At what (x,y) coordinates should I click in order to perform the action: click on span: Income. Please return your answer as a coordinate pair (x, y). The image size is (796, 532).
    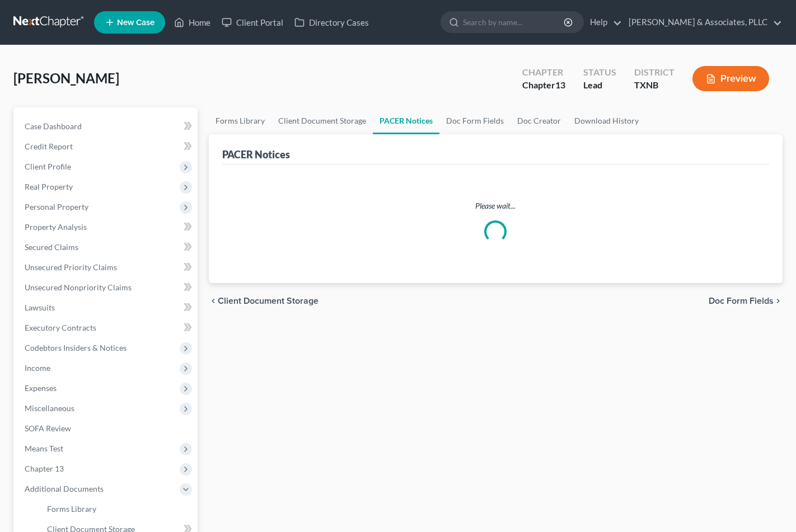
    Looking at the image, I should click on (37, 368).